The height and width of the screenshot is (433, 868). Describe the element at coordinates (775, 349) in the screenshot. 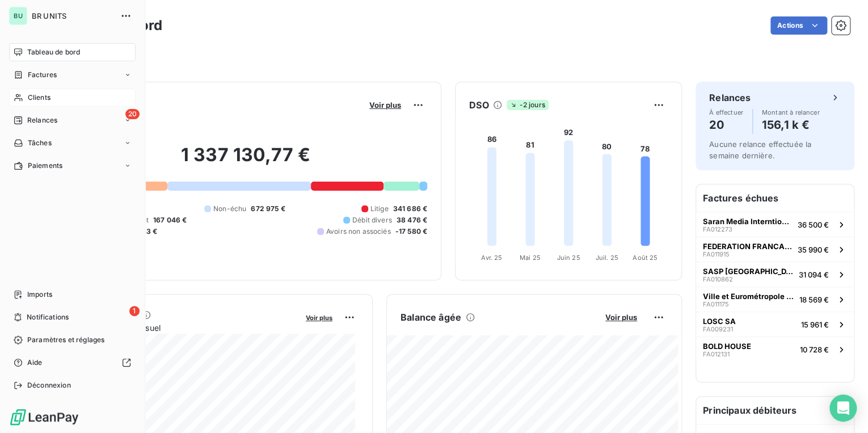

I see `button: BOLD HOUSEFA01213110 728 €` at that location.